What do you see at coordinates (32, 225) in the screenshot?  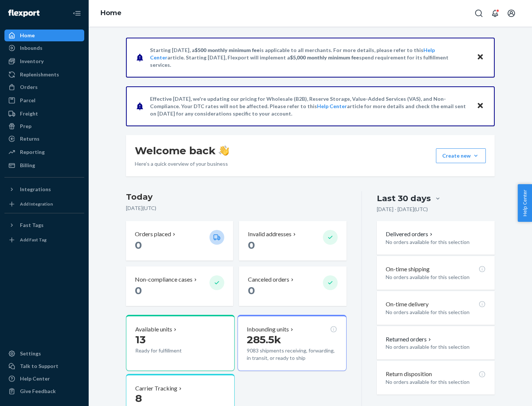 I see `div: Fast Tags` at bounding box center [32, 225].